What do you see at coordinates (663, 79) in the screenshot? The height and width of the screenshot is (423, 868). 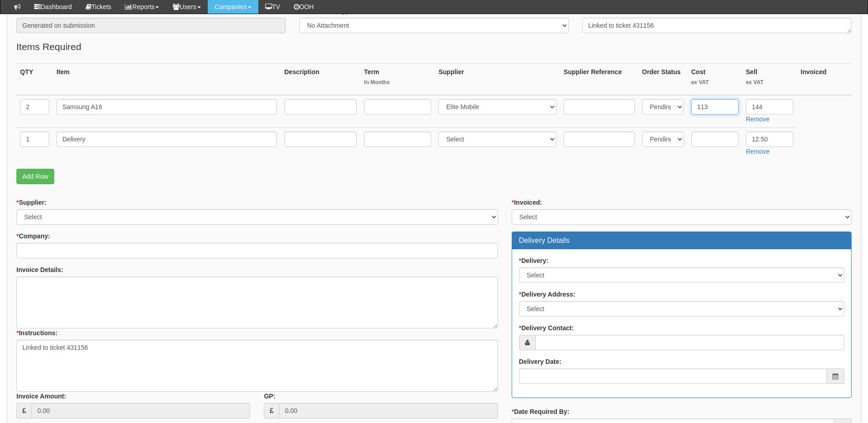 I see `th: Order Status` at bounding box center [663, 79].